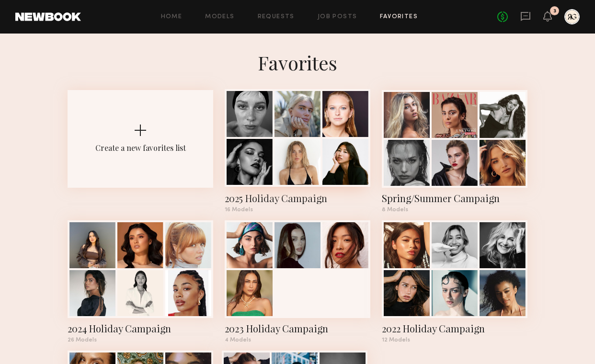  Describe the element at coordinates (140, 155) in the screenshot. I see `button: Create a new favorites list` at that location.